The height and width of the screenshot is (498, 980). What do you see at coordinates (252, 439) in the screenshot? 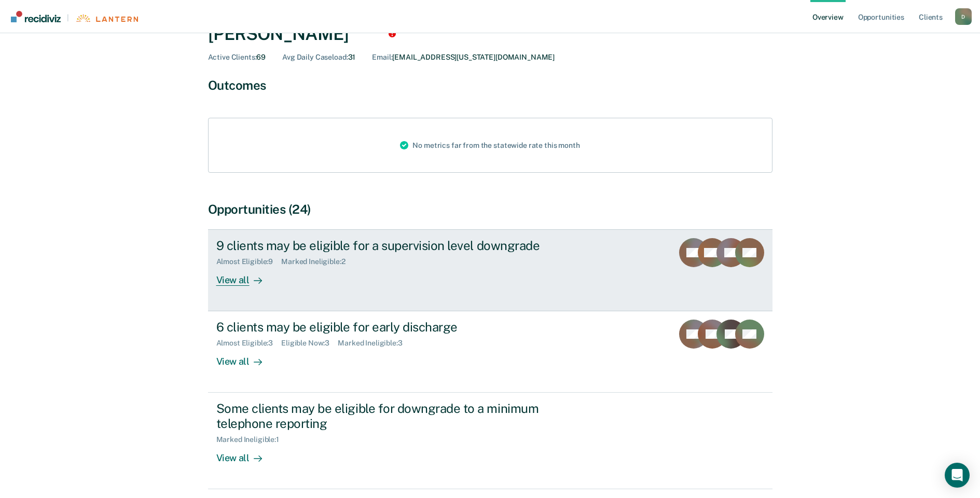
I see `div: Marked Ineligible : 1` at bounding box center [252, 439].